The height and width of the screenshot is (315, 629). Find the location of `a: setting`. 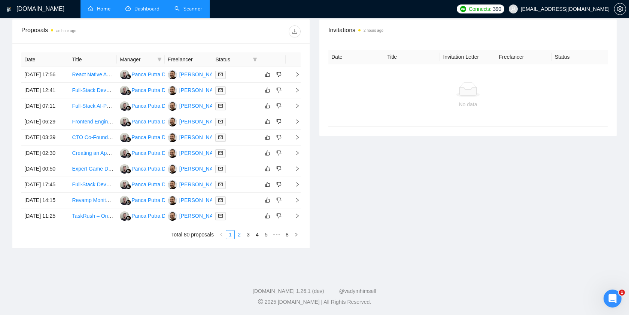

a: setting is located at coordinates (620, 9).